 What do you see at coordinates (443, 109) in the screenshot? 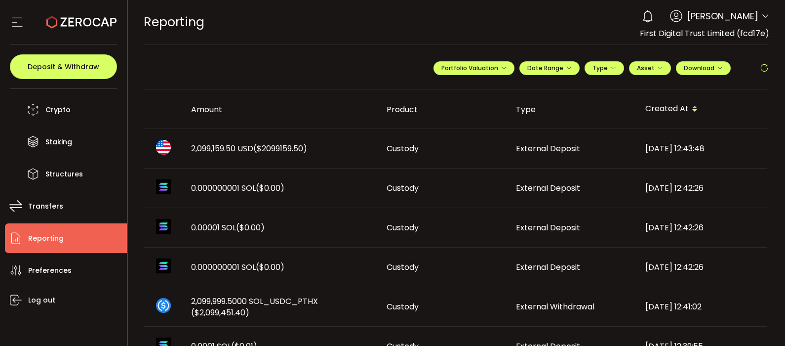
I see `div: Product` at bounding box center [443, 109].